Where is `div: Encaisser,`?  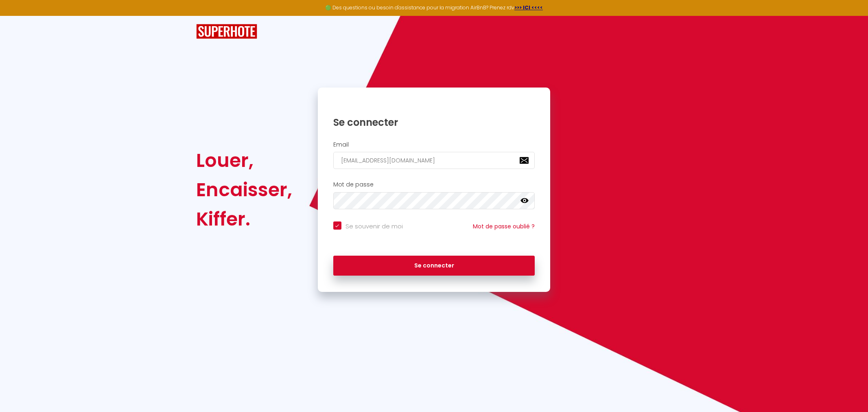
div: Encaisser, is located at coordinates (244, 190).